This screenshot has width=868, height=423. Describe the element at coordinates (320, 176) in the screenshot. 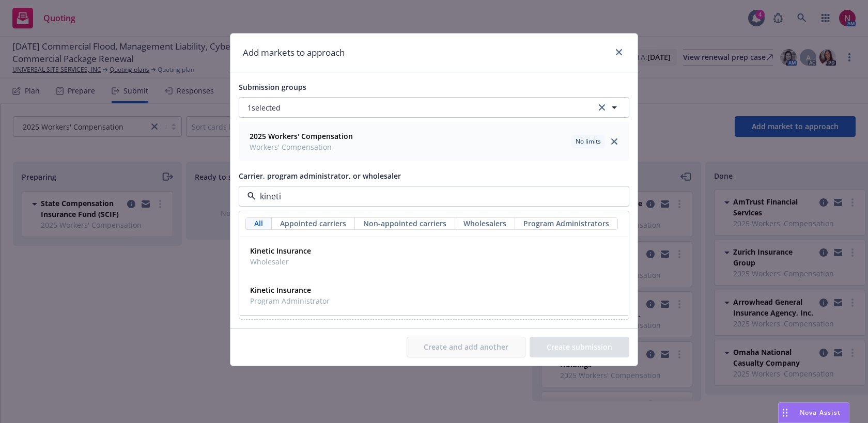

I see `span: Carrier, program administrator, or wholesaler` at that location.